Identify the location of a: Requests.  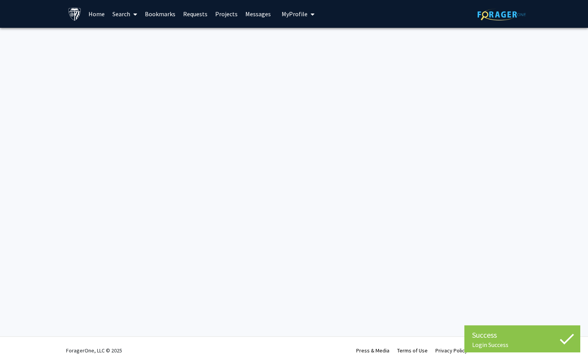
(195, 14).